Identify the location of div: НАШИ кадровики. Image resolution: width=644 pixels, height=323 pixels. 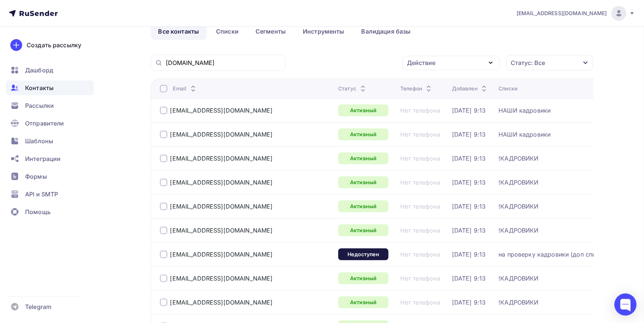
(524, 134).